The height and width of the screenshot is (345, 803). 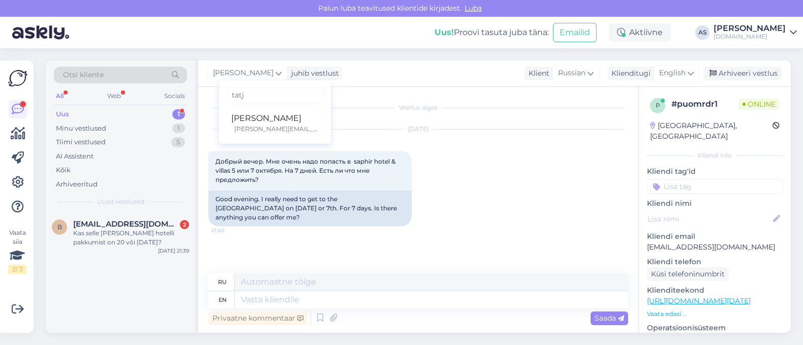 What do you see at coordinates (178, 142) in the screenshot?
I see `div: 5` at bounding box center [178, 142].